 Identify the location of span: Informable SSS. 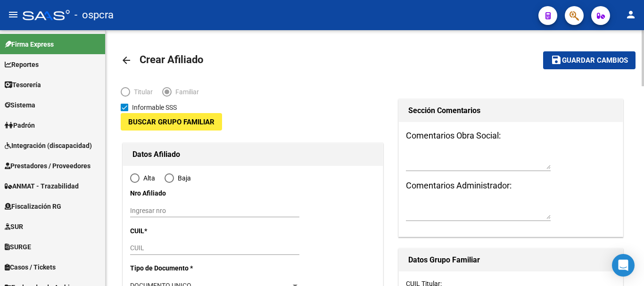
(154, 107).